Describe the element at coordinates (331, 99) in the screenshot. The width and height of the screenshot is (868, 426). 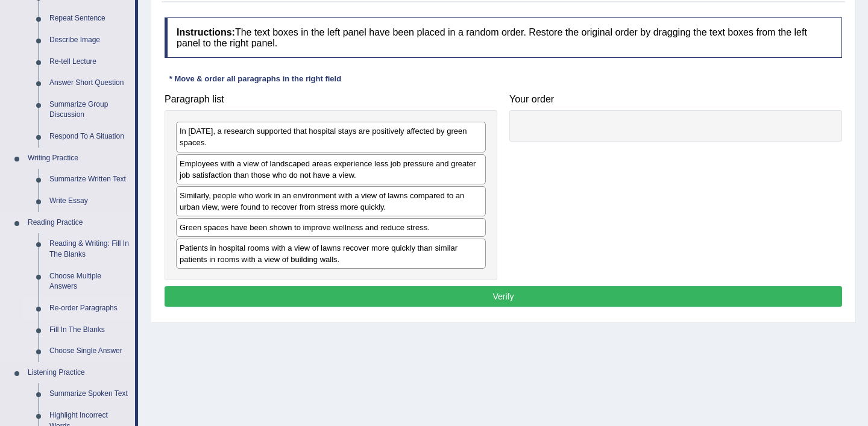
I see `h4: Paragraph list` at that location.